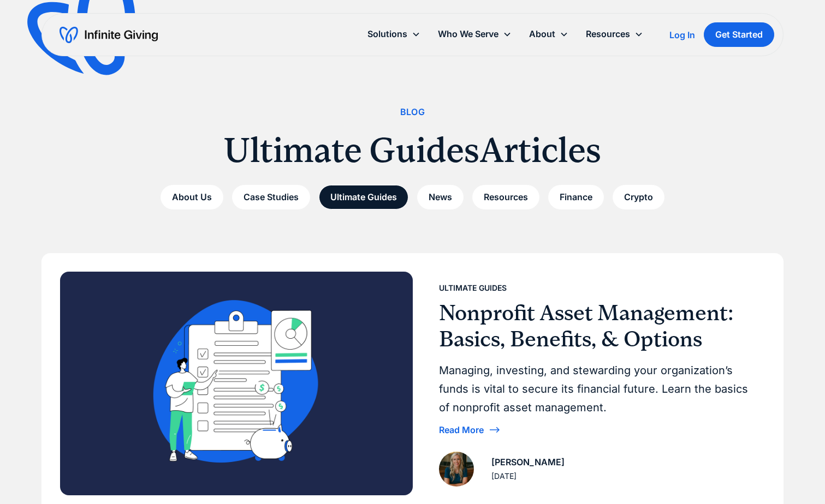  I want to click on div: Resources, so click(608, 34).